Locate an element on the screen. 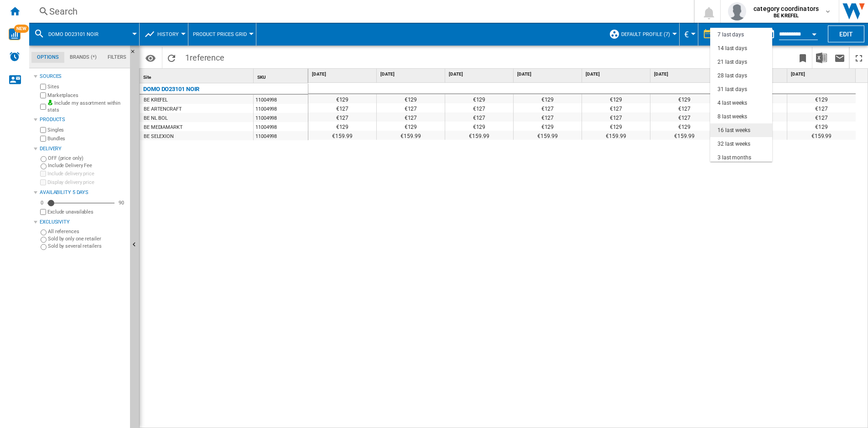 This screenshot has width=868, height=428. div: 16 last weeks is located at coordinates (734, 130).